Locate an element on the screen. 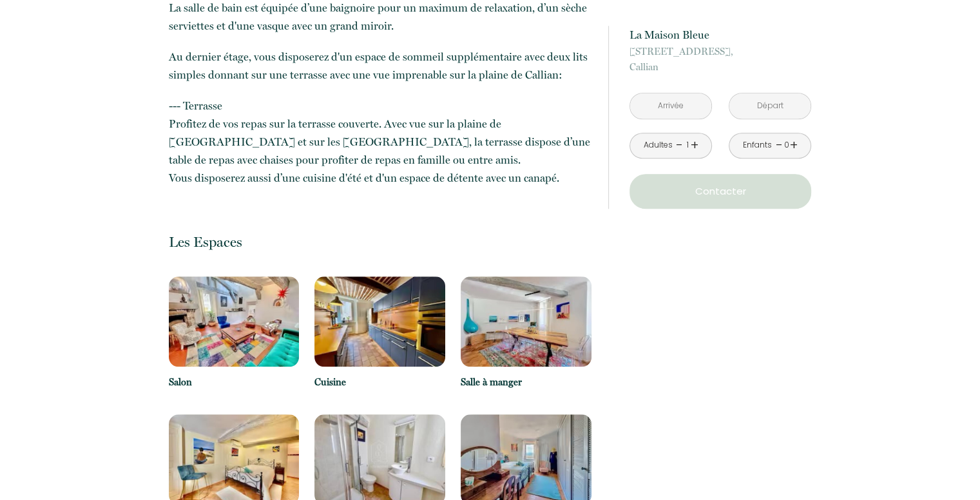 This screenshot has width=980, height=500. div: Enfants is located at coordinates (757, 145).